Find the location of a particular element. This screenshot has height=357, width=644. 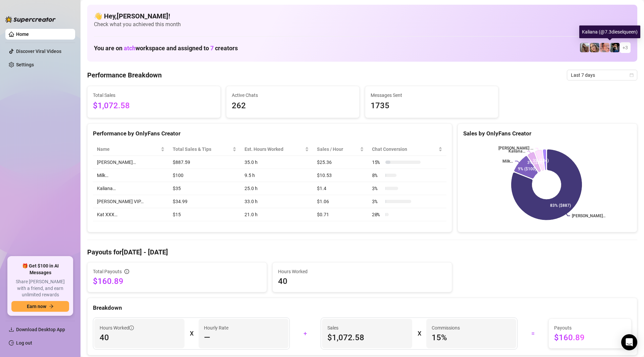

td: $15 is located at coordinates (204, 214).